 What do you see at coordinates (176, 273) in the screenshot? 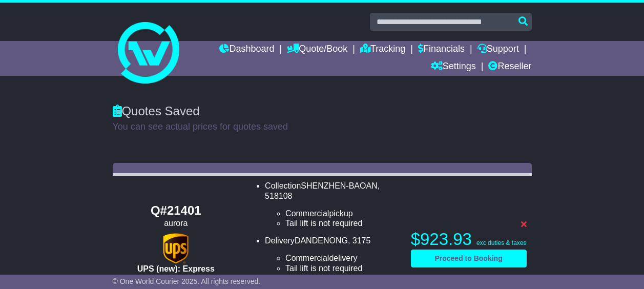
I see `span: UPS (new): Express Saver Import` at bounding box center [176, 273].